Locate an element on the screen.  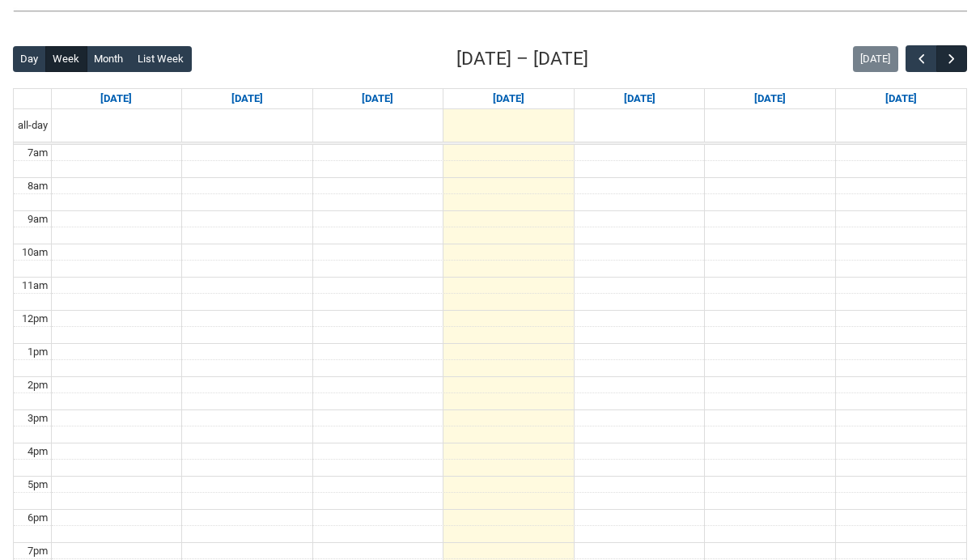
div: 4pm is located at coordinates (37, 452).